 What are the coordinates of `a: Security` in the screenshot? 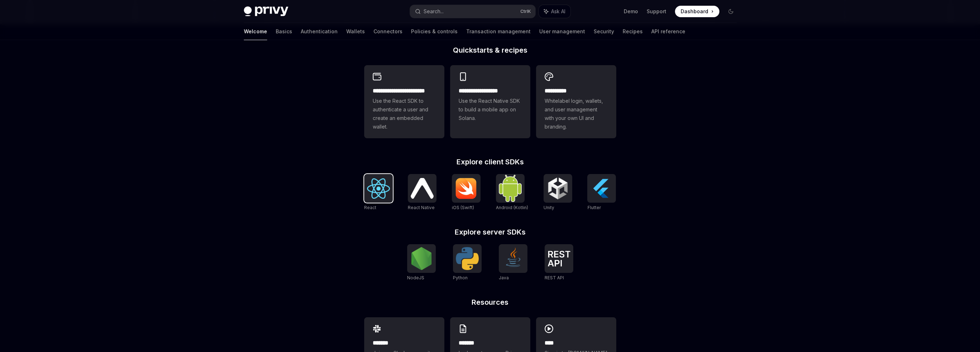 It's located at (604, 31).